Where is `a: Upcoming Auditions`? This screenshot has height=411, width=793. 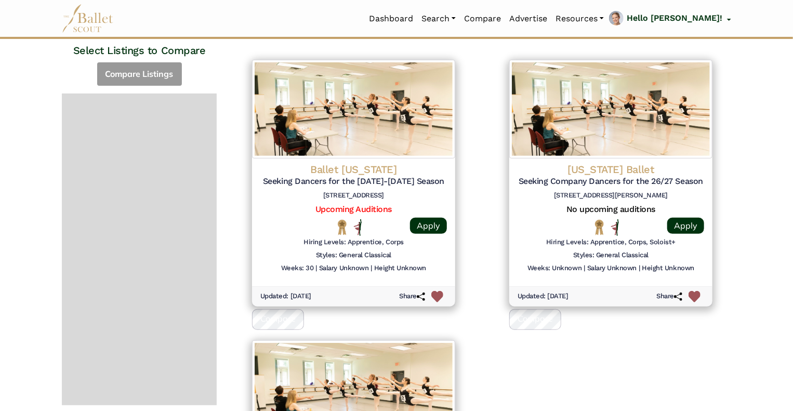
a: Upcoming Auditions is located at coordinates (353, 209).